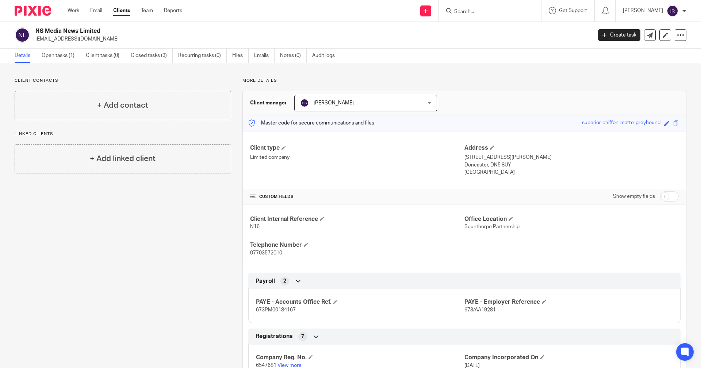 This screenshot has width=701, height=368. Describe the element at coordinates (571, 165) in the screenshot. I see `p: Doncaster, DN5 8UY` at that location.